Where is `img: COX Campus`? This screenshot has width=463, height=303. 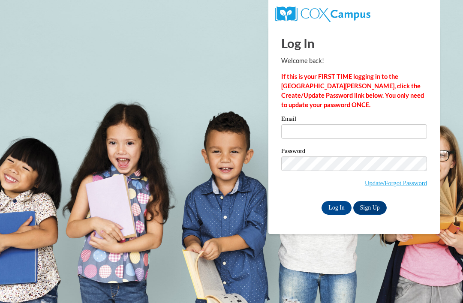
img: COX Campus is located at coordinates (323, 14).